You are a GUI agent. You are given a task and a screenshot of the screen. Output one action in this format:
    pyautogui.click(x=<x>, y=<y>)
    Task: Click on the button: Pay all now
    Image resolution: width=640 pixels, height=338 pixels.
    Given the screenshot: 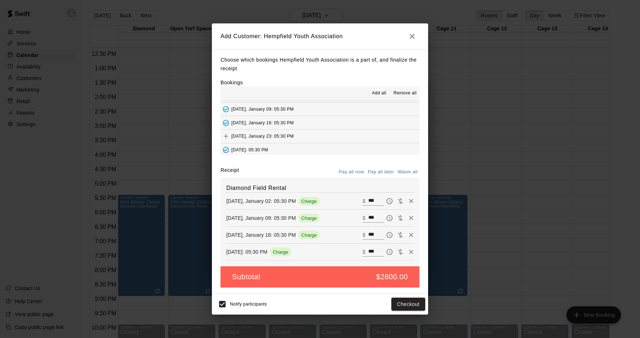 What is the action you would take?
    pyautogui.click(x=351, y=172)
    